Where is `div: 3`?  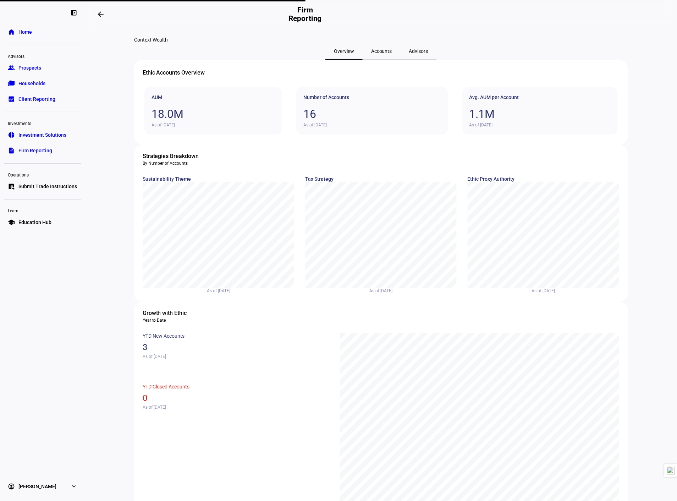 div: 3 is located at coordinates (236, 347).